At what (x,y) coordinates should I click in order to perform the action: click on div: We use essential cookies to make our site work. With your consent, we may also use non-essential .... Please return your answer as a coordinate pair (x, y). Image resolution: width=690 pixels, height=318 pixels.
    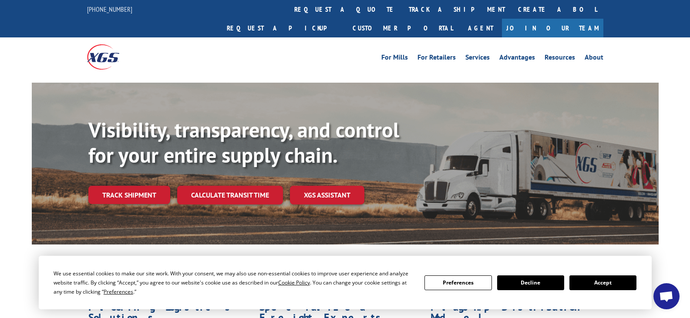
    Looking at the image, I should click on (234, 282).